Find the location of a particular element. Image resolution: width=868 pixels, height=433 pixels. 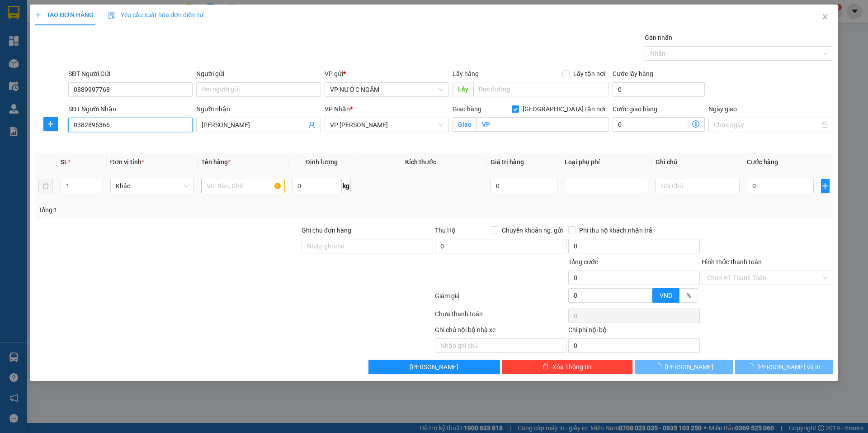

div: Người nhận is located at coordinates (258, 109).